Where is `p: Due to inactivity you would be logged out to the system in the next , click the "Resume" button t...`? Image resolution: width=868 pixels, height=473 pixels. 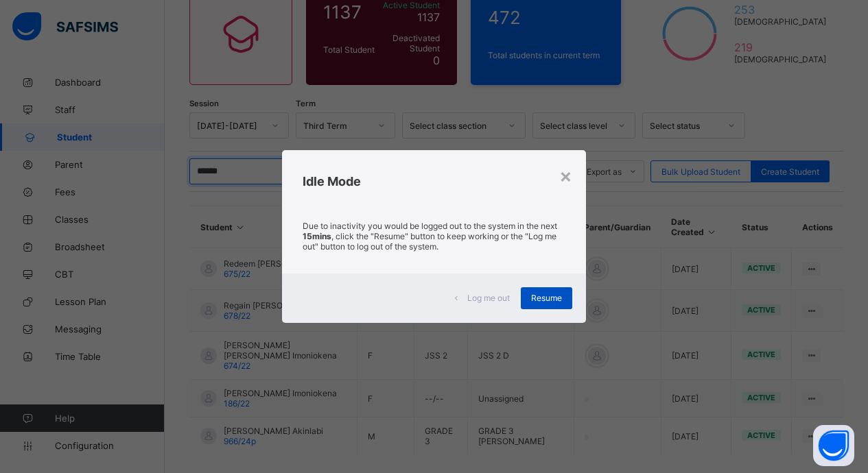 p: Due to inactivity you would be logged out to the system in the next , click the "Resume" button t... is located at coordinates (434, 236).